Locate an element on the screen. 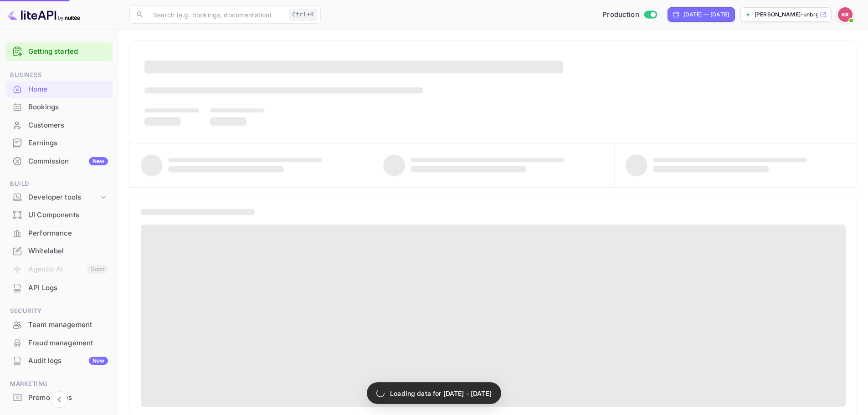 The image size is (868, 415). span: Business is located at coordinates (59, 75).